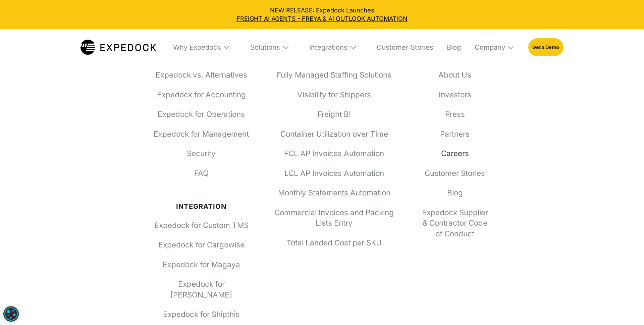 The width and height of the screenshot is (644, 325). I want to click on a: About Us, so click(455, 75).